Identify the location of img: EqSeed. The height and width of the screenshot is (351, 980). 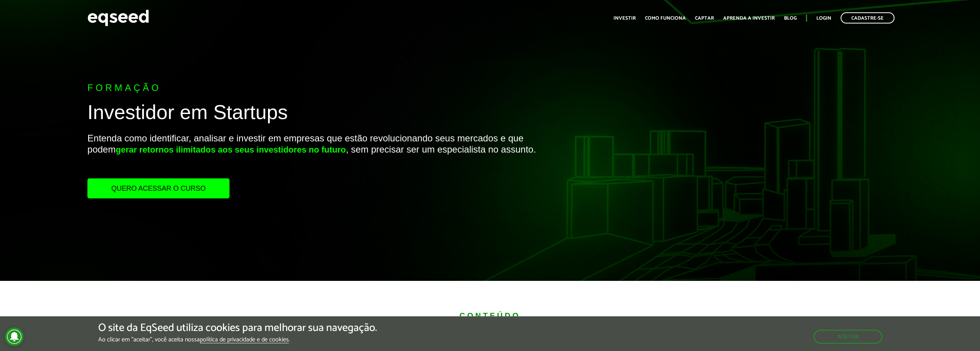
(119, 18).